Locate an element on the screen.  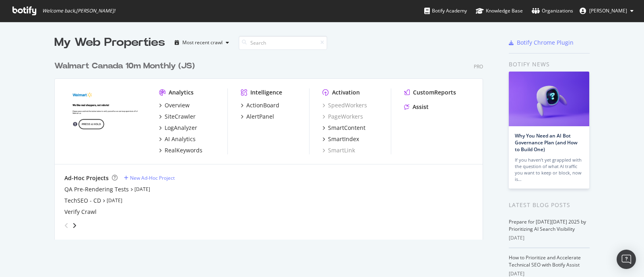
a: SiteCrawler is located at coordinates (177, 117).